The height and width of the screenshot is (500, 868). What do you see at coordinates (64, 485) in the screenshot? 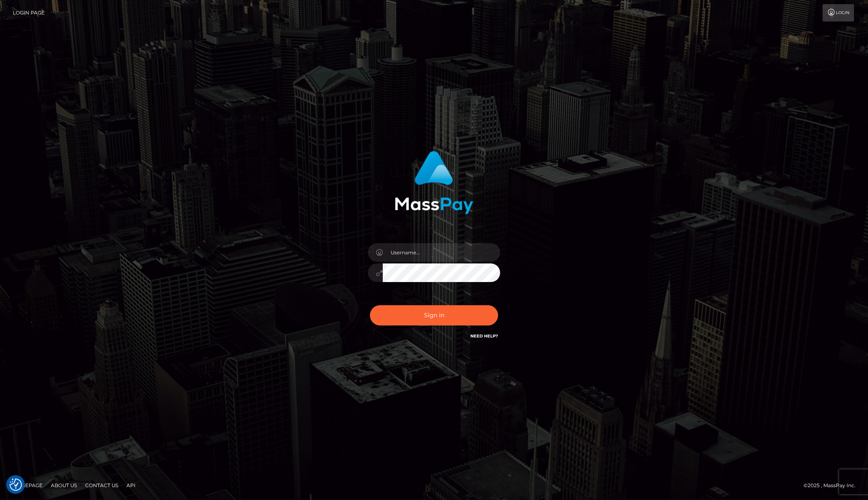
I see `a: About Us` at bounding box center [64, 485].